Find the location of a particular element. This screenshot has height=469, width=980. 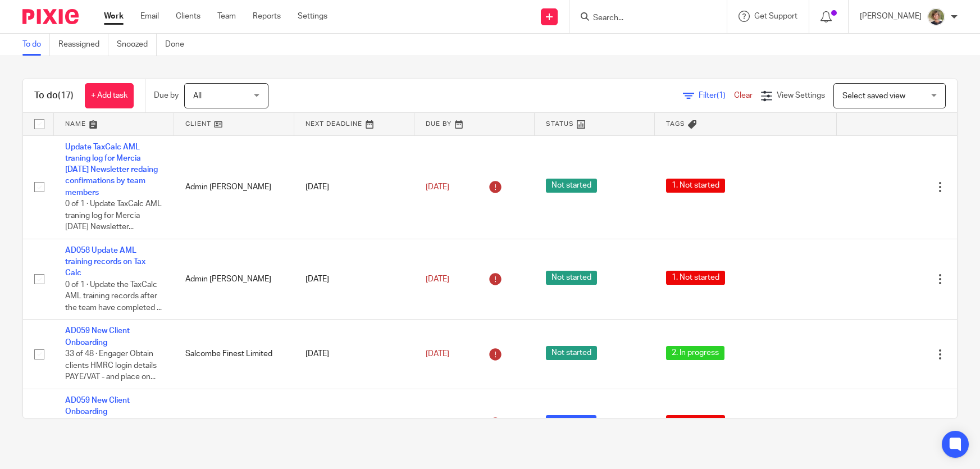

span: All is located at coordinates (197, 96).